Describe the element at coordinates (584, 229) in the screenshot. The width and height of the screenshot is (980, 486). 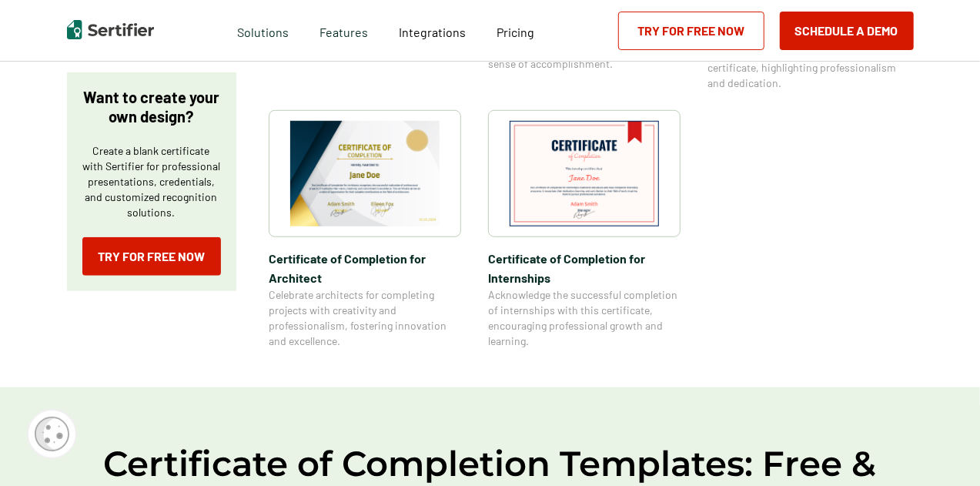
I see `a: Certificate of Completion​ for InternshipsCertificate of Completion​ for InternshipsAcknowledge t...` at that location.